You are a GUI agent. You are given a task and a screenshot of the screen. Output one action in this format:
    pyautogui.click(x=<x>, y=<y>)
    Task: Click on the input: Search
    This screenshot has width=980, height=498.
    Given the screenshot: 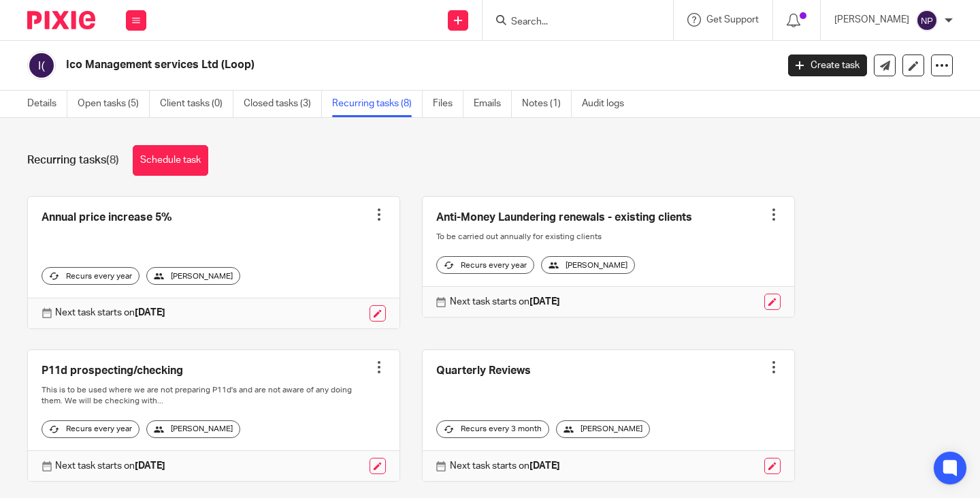 What is the action you would take?
    pyautogui.click(x=571, y=23)
    